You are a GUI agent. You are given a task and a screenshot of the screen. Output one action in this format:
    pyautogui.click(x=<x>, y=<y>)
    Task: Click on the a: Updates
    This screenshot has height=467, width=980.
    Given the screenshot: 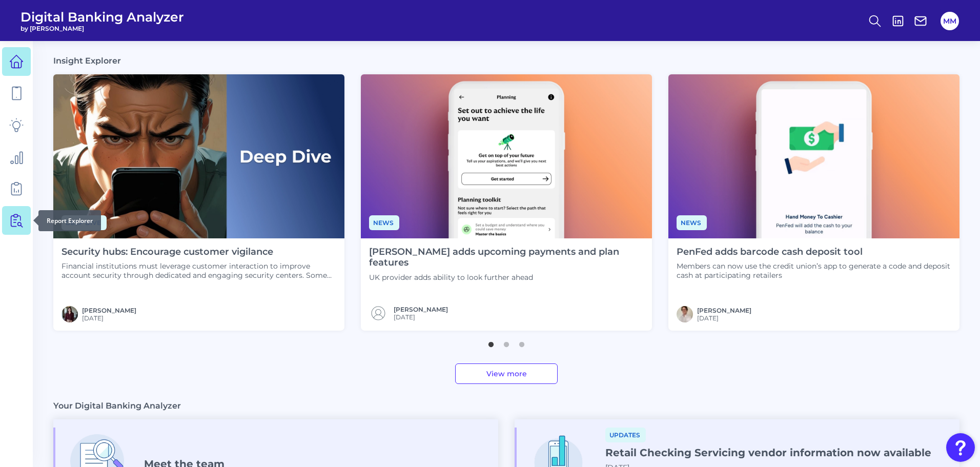 What is the action you would take?
    pyautogui.click(x=626, y=433)
    